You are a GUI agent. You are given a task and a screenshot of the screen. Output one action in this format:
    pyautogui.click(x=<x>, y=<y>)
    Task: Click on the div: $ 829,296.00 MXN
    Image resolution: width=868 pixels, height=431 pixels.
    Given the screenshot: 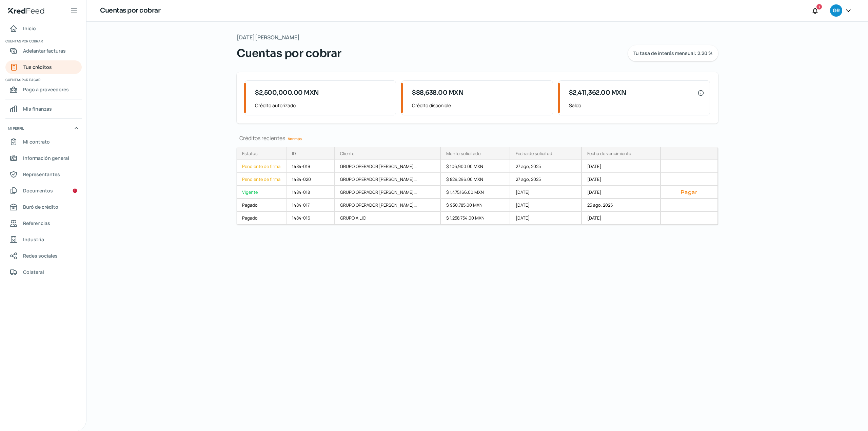 What is the action you would take?
    pyautogui.click(x=476, y=180)
    